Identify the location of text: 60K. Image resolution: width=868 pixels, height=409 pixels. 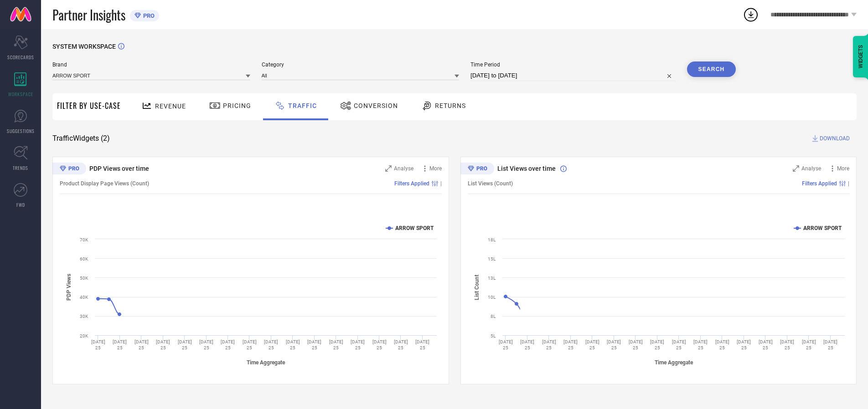
(84, 259).